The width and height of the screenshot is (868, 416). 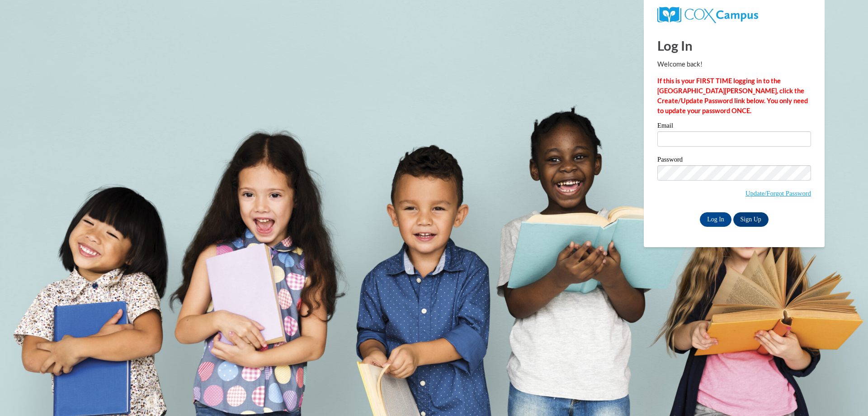 I want to click on label: Email, so click(x=734, y=126).